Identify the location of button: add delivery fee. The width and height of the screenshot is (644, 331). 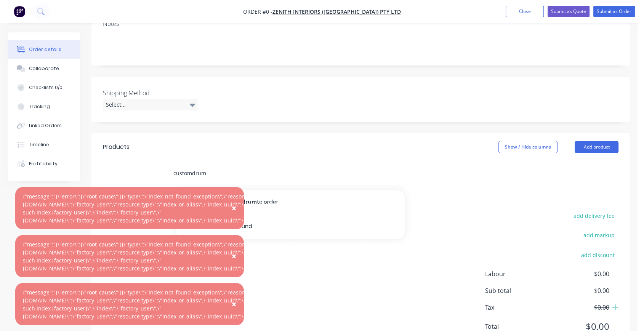
(594, 216).